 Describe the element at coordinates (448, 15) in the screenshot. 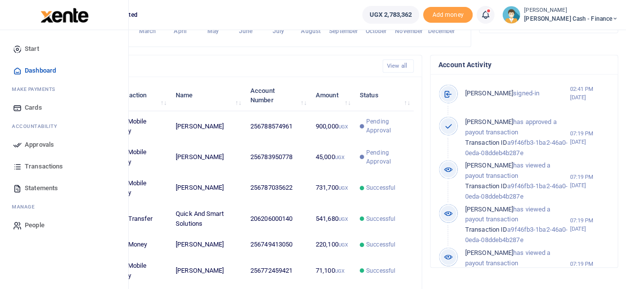

I see `li: Toup your wallet` at that location.